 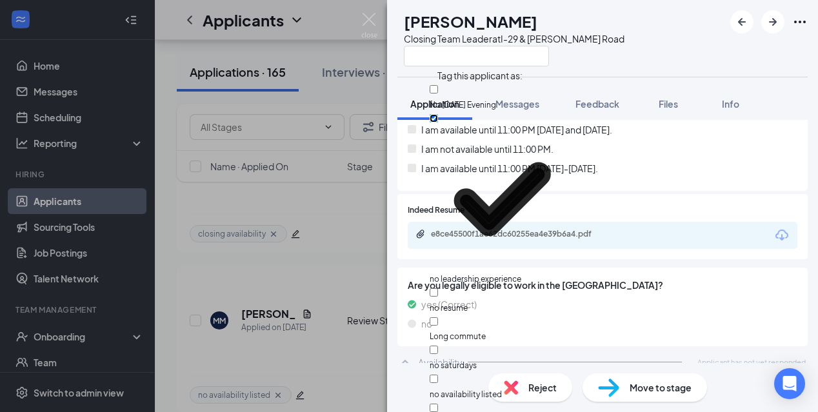 What do you see at coordinates (405, 362) in the screenshot?
I see `svg: ChevronUp` at bounding box center [405, 362].